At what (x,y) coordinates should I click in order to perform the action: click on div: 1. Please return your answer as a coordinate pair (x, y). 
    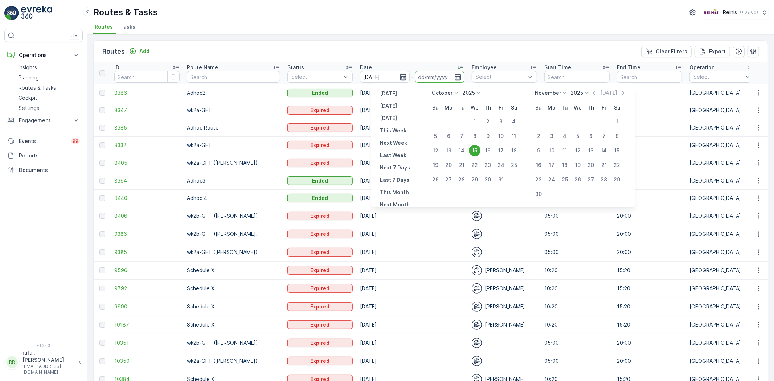
    Looking at the image, I should click on (474, 121).